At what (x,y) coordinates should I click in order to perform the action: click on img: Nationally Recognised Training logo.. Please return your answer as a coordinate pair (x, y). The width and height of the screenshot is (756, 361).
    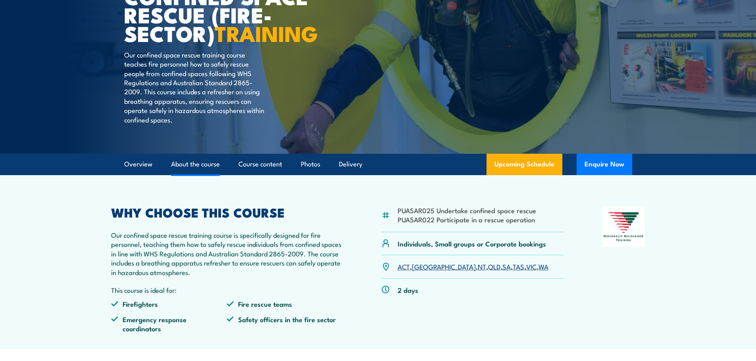
    Looking at the image, I should click on (624, 227).